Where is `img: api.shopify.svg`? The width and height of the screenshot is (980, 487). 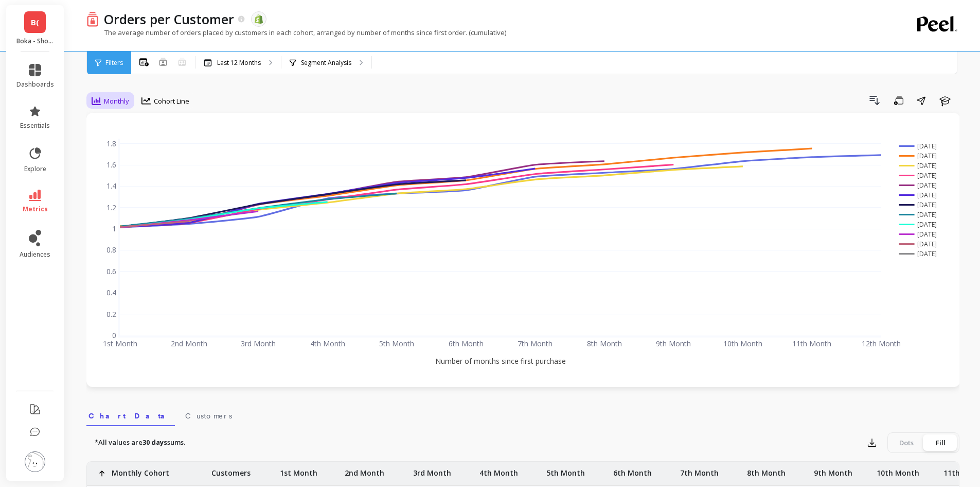 img: api.shopify.svg is located at coordinates (259, 19).